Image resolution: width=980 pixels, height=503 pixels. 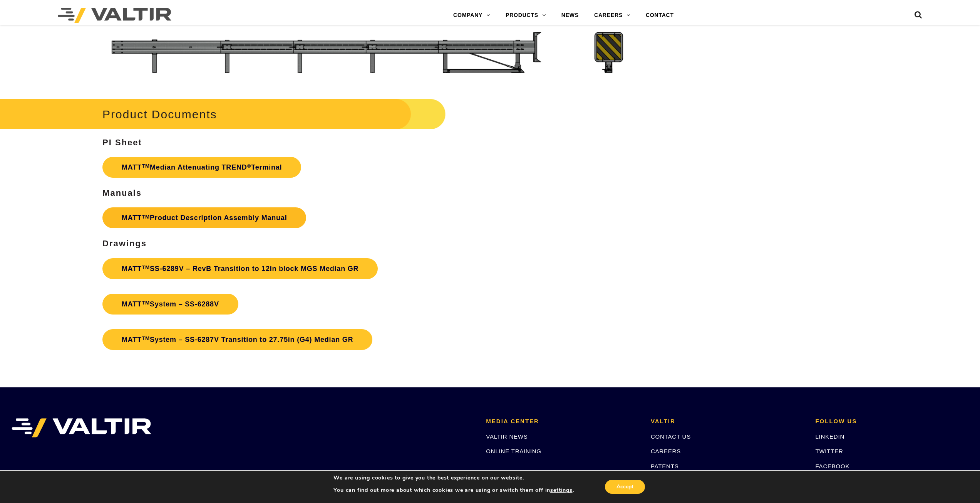 I want to click on a: MATTTMSS-6289V – RevB Transition to 12in block MGS Median GR, so click(x=240, y=268).